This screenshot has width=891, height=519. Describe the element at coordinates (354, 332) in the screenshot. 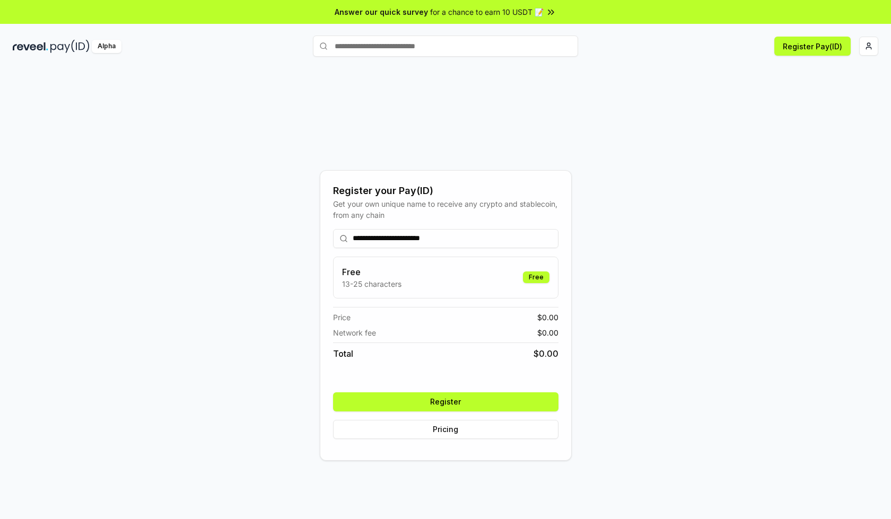

I see `span: Network fee` at that location.